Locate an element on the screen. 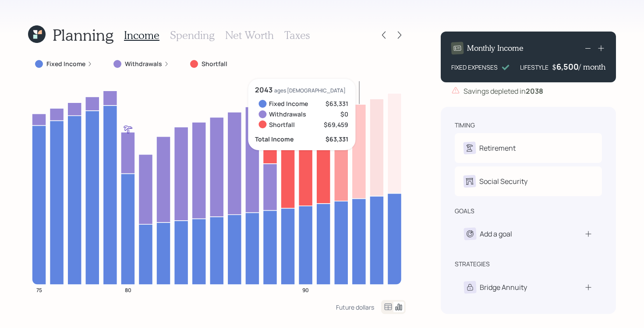 The height and width of the screenshot is (328, 644). div: Future dollars is located at coordinates (355, 307).